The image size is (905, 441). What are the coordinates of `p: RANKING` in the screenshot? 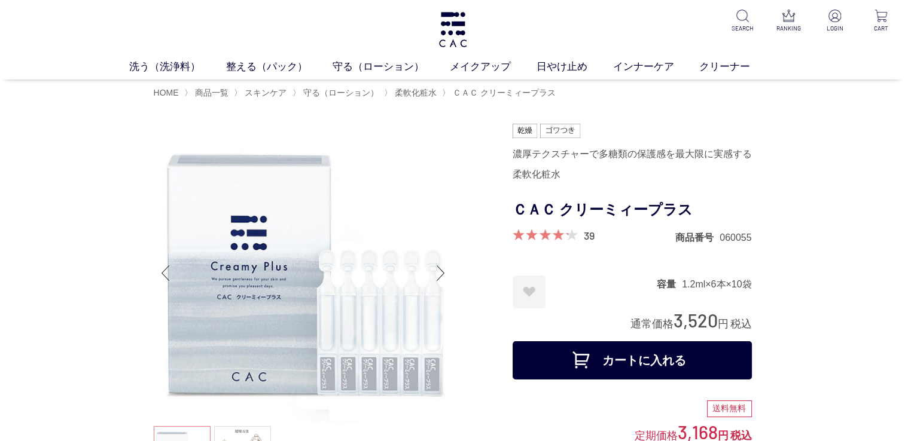 It's located at (788, 28).